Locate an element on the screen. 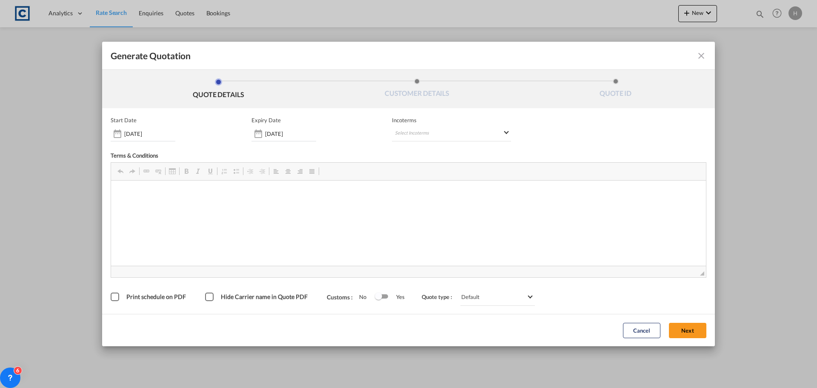 The width and height of the screenshot is (817, 388). span: Customs : is located at coordinates (343, 297).